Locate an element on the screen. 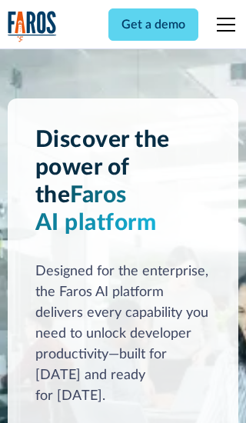  img: Logo of the analytics and reporting company Faros. is located at coordinates (32, 26).